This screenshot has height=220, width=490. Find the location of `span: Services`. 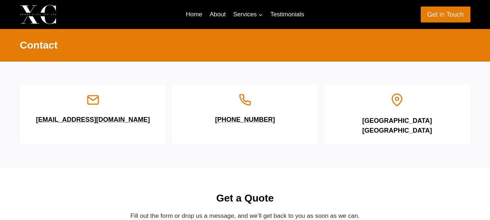

span: Services is located at coordinates (248, 14).